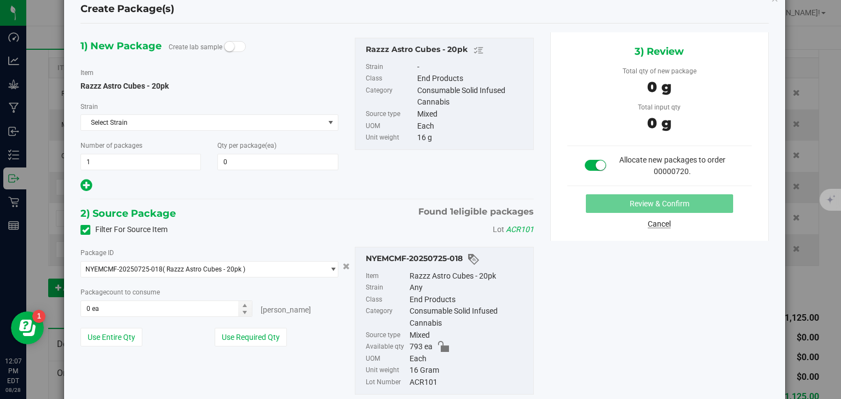 This screenshot has height=399, width=841. What do you see at coordinates (673, 165) in the screenshot?
I see `span: Allocate new packages to order 00000720.` at bounding box center [673, 165].